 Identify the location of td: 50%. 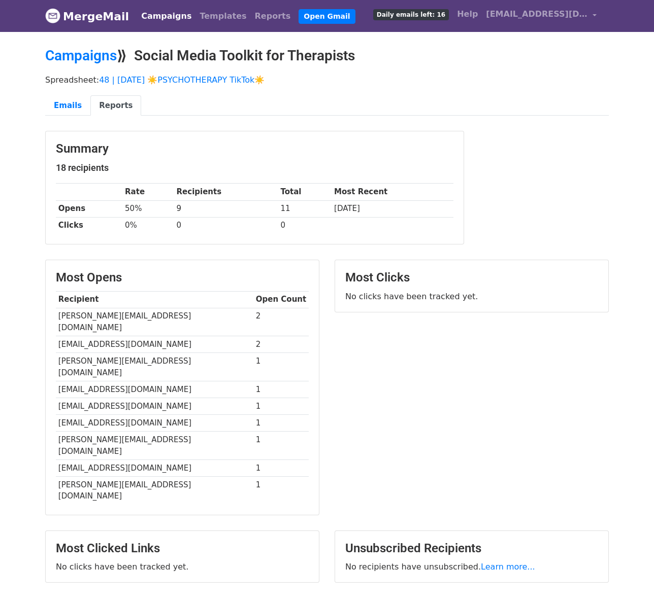
(148, 209).